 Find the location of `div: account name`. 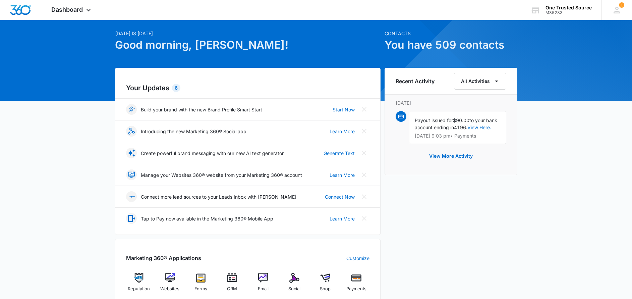

div: account name is located at coordinates (568, 8).